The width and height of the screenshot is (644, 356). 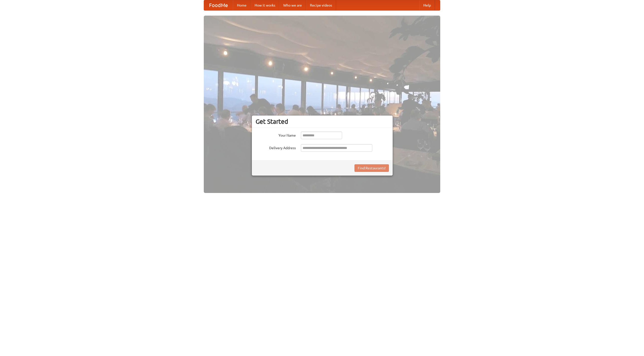 I want to click on a: FoodMe, so click(x=218, y=5).